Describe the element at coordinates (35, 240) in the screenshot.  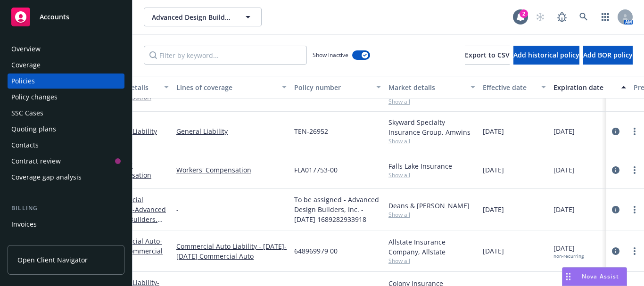
I see `div: Billing updates` at that location.